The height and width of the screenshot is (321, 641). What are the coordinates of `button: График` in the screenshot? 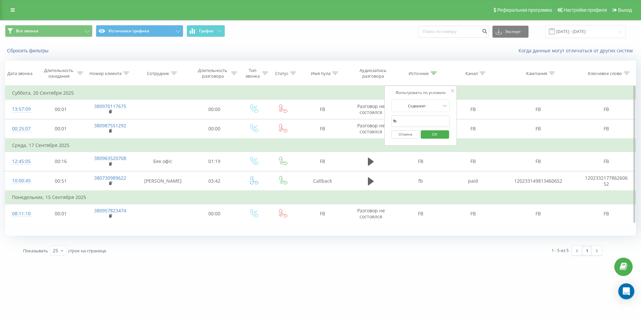 It's located at (206, 31).